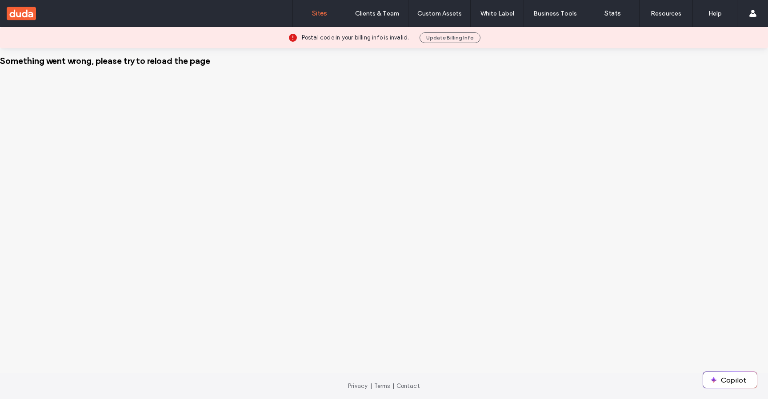 This screenshot has height=399, width=768. Describe the element at coordinates (382, 386) in the screenshot. I see `span: Terms` at that location.